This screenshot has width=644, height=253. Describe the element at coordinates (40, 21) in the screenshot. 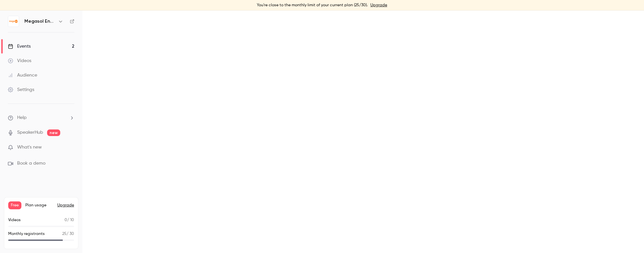

I see `h6: Megasol Energie AG` at that location.